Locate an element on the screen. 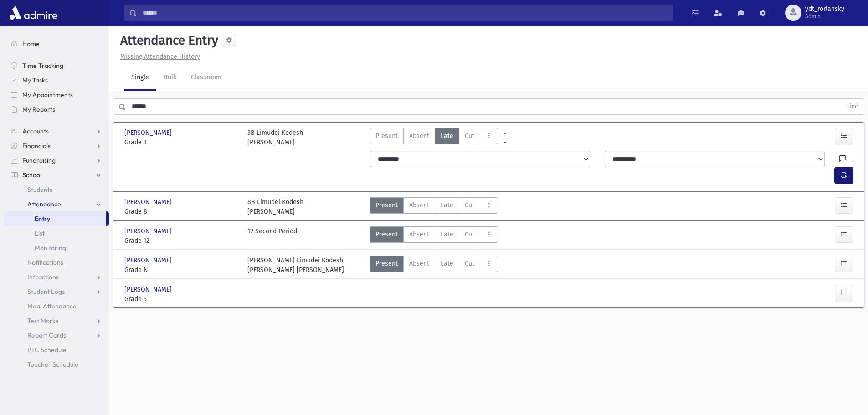 This screenshot has height=415, width=868. a: Entry is located at coordinates (55, 219).